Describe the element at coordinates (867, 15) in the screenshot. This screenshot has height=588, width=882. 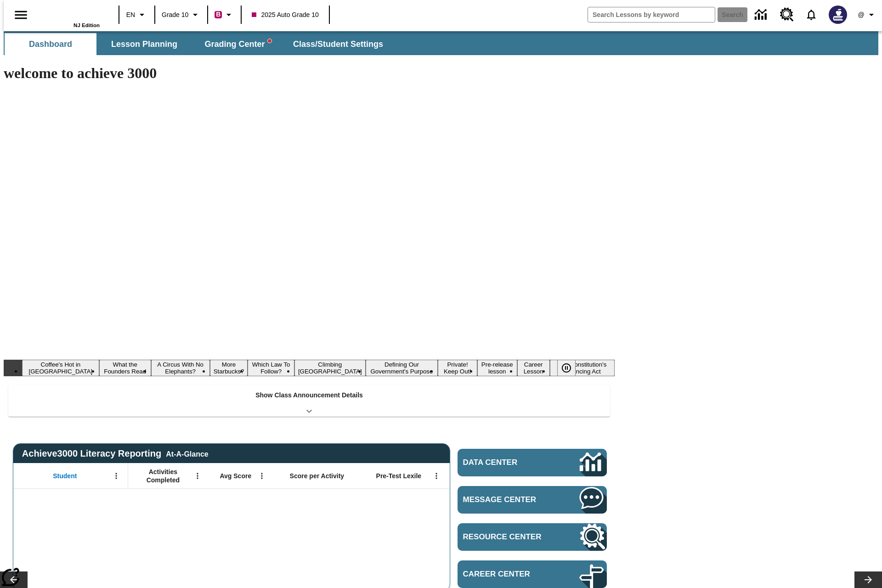
I see `button: Profile/Settings` at that location.